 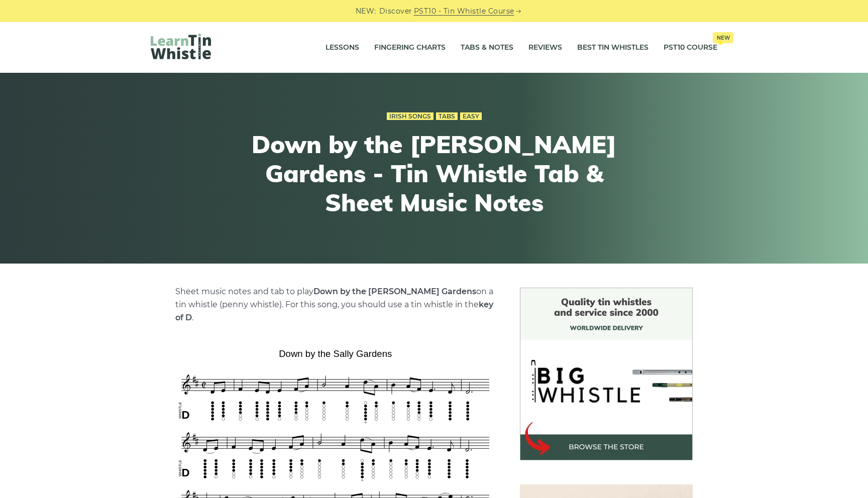 I want to click on a: Tabs & Notes, so click(x=486, y=48).